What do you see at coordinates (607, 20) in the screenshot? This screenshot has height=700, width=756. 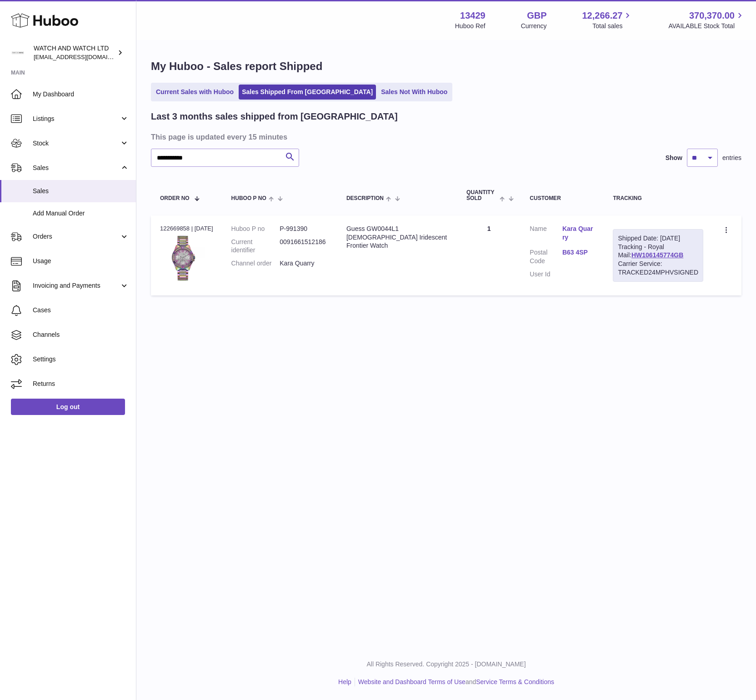 I see `a: 12,266.27 Total sales` at bounding box center [607, 20].